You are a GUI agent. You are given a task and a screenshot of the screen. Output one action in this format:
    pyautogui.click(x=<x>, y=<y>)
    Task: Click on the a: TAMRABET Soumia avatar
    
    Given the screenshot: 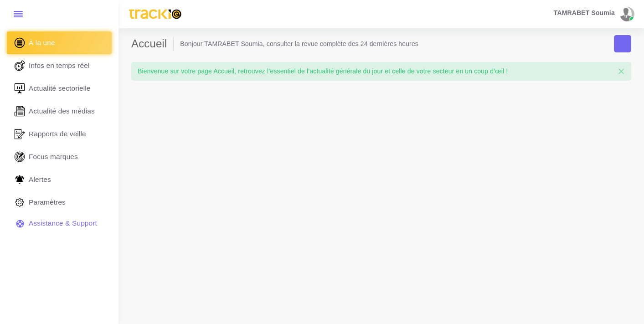 What is the action you would take?
    pyautogui.click(x=593, y=14)
    